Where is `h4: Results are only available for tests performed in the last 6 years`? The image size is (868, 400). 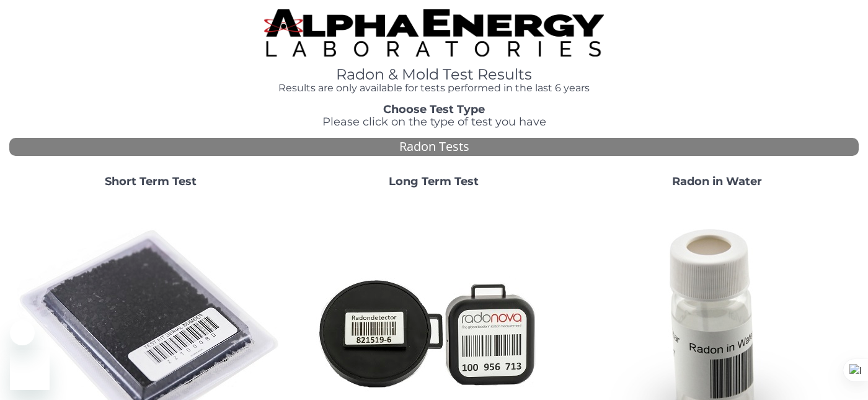 h4: Results are only available for tests performed in the last 6 years is located at coordinates (434, 88).